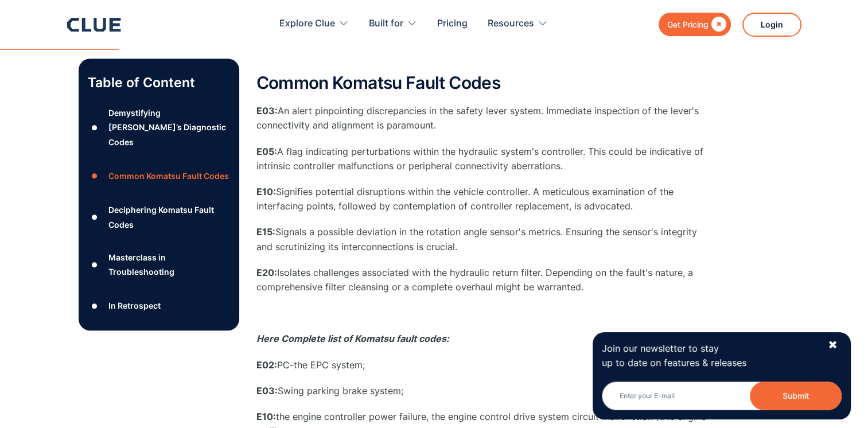 This screenshot has width=868, height=428. I want to click on p: Signifies potential disruptions within the vehicle controller. A meticulous examination of the in..., so click(486, 199).